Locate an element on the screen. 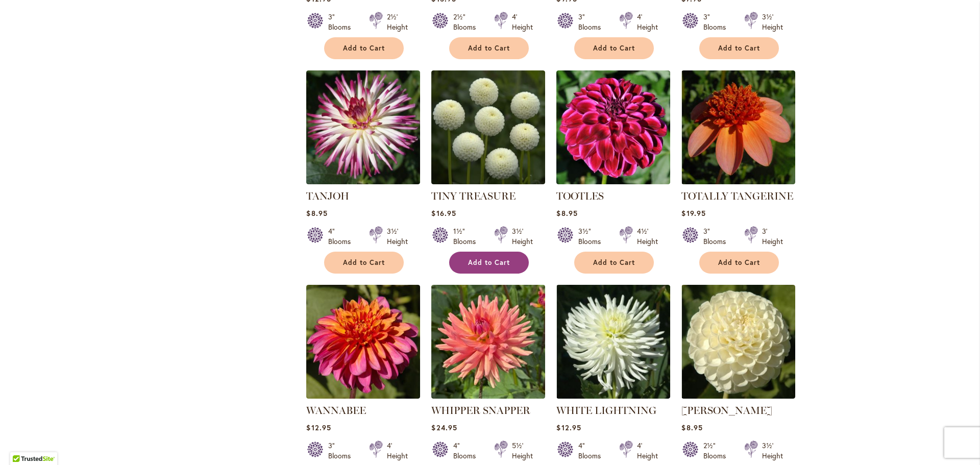 This screenshot has width=980, height=465. div: 4½' Height is located at coordinates (647, 236).